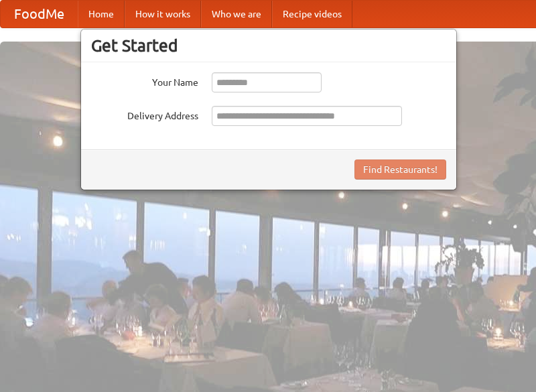 This screenshot has height=392, width=536. Describe the element at coordinates (145, 114) in the screenshot. I see `label: Delivery Address` at that location.